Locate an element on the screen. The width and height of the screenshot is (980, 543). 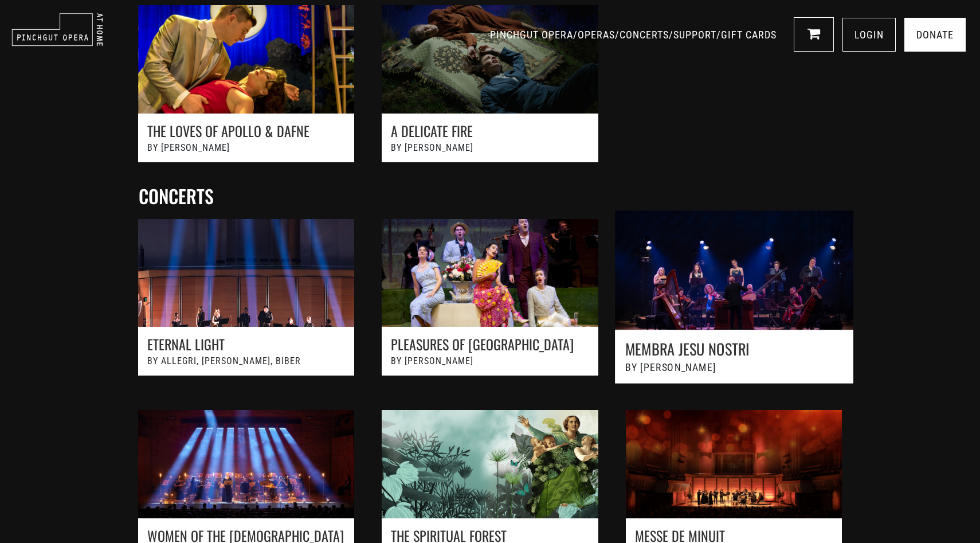
h2: concerts is located at coordinates (493, 196).